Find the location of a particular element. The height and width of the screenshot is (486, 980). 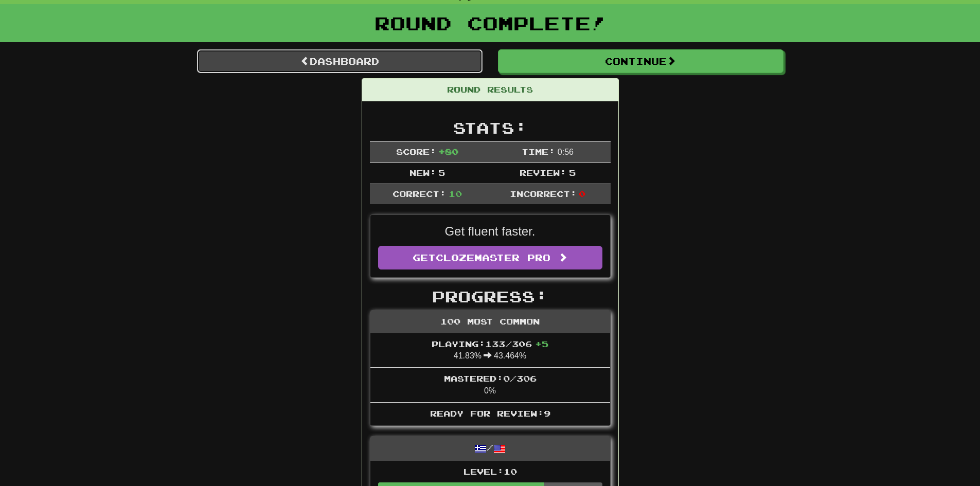

span: Playing: 133 / 306 is located at coordinates (490, 344).